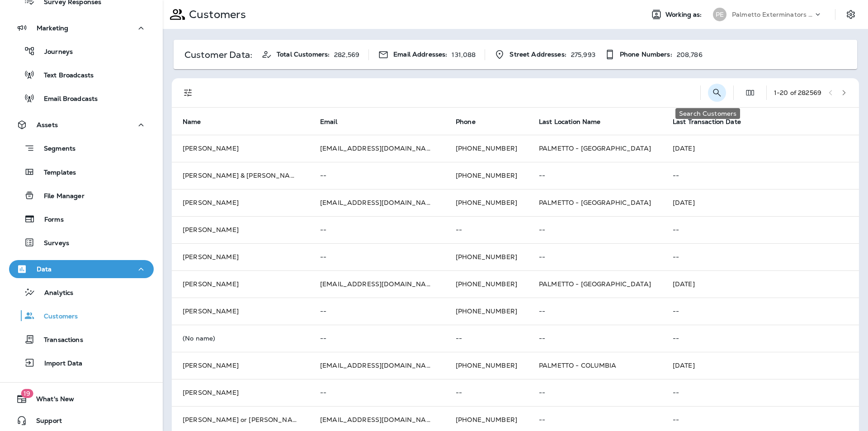  I want to click on p: Templates, so click(55, 173).